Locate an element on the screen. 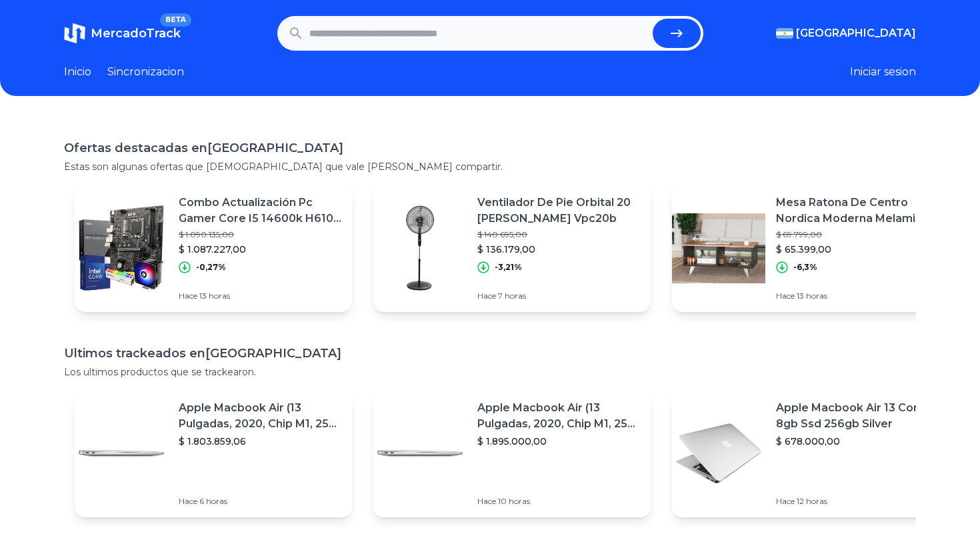  p: -0,27% is located at coordinates (210, 267).